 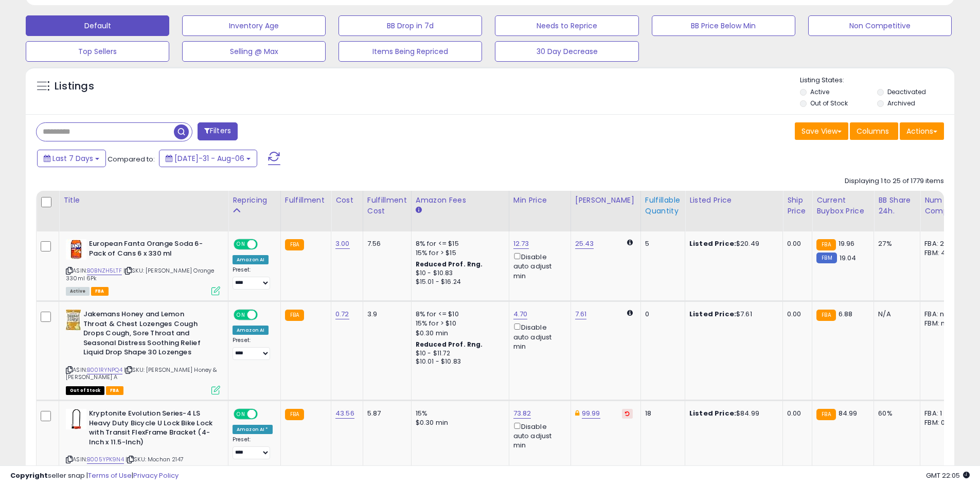 What do you see at coordinates (218, 131) in the screenshot?
I see `button: Filters` at bounding box center [218, 131].